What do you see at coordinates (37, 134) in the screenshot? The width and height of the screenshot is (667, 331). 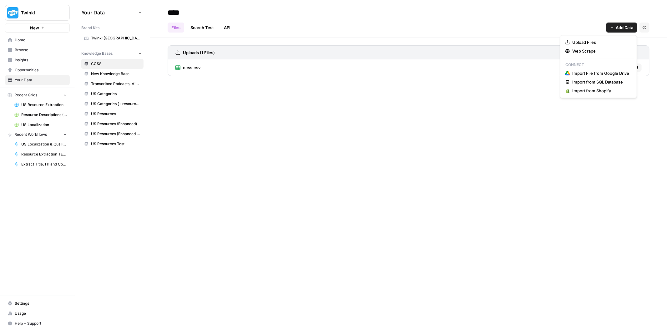 I see `button: Recent Workflows` at bounding box center [37, 134].